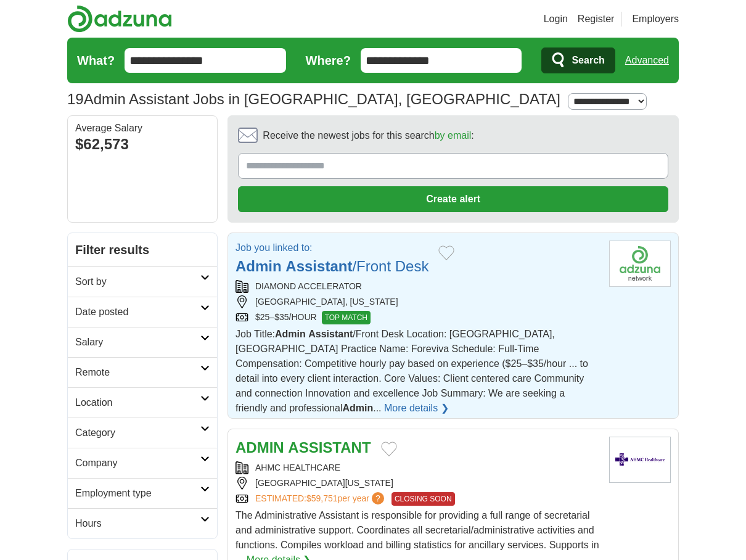  I want to click on a: Advanced, so click(647, 61).